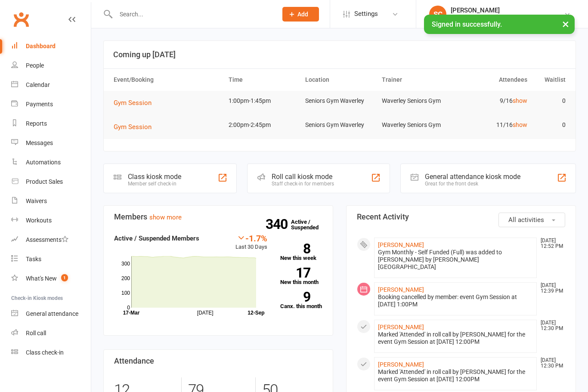 The height and width of the screenshot is (392, 588). What do you see at coordinates (51, 278) in the screenshot?
I see `a: What's New1` at bounding box center [51, 278].